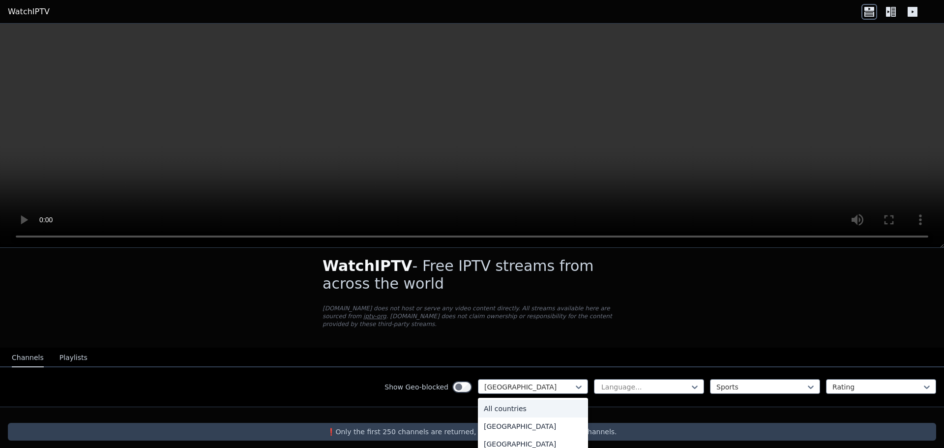  I want to click on div: All countries, so click(533, 408).